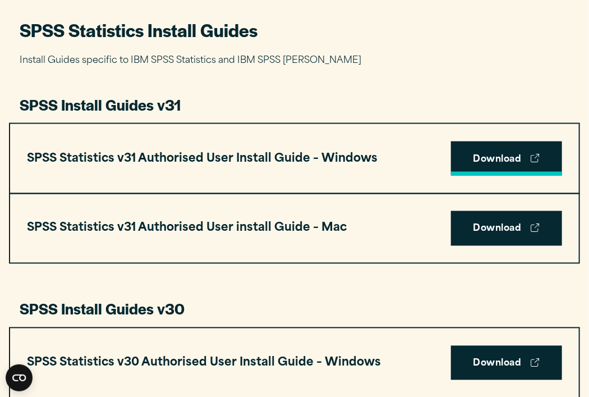 Image resolution: width=589 pixels, height=397 pixels. Describe the element at coordinates (19, 378) in the screenshot. I see `button: Open CMP widget` at that location.